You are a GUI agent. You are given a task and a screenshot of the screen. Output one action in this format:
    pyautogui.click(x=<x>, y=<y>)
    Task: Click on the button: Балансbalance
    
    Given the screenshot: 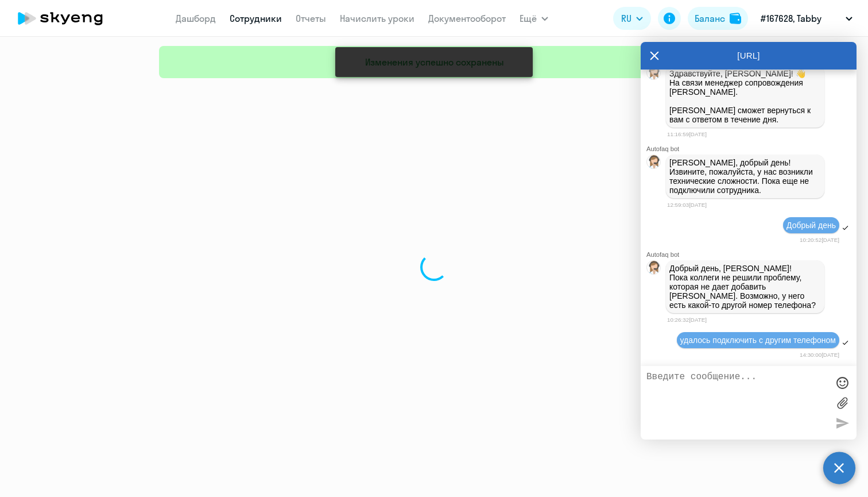 What is the action you would take?
    pyautogui.click(x=718, y=18)
    